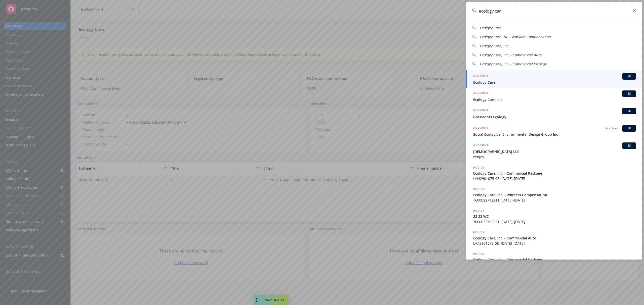 Image resolution: width=644 pixels, height=305 pixels. I want to click on span: Archived, so click(612, 129).